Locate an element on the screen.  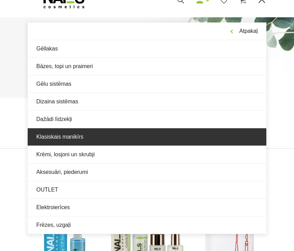
a: Gēlu sistēmas is located at coordinates (147, 84).